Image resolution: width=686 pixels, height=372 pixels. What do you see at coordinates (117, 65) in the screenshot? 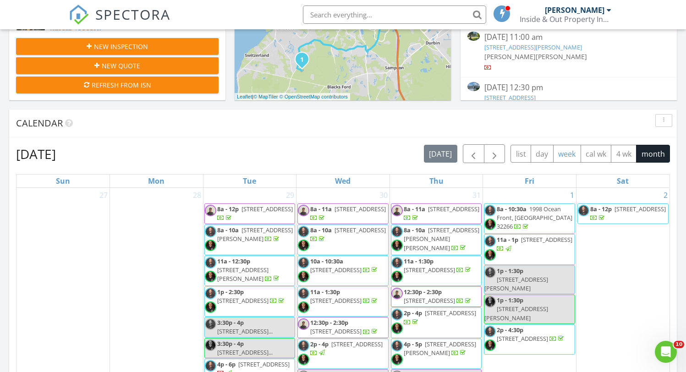
I see `button: New Quote` at bounding box center [117, 65].